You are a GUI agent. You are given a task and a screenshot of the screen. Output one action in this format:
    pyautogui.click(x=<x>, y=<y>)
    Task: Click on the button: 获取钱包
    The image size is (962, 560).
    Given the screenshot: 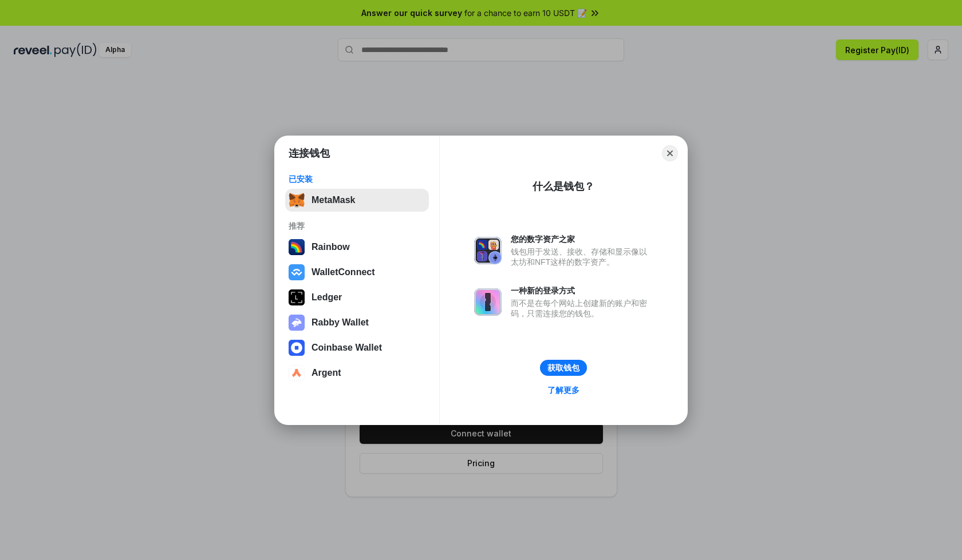 What is the action you would take?
    pyautogui.click(x=563, y=368)
    